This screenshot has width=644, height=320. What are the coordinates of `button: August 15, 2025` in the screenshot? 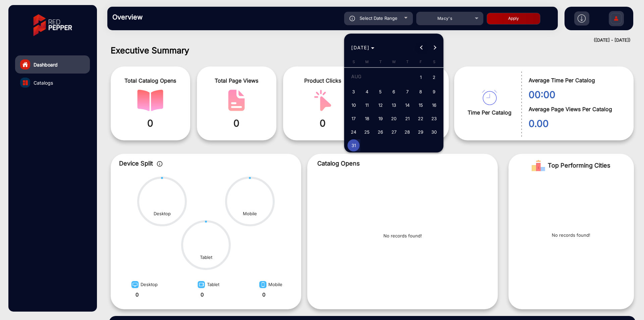 It's located at (420, 105).